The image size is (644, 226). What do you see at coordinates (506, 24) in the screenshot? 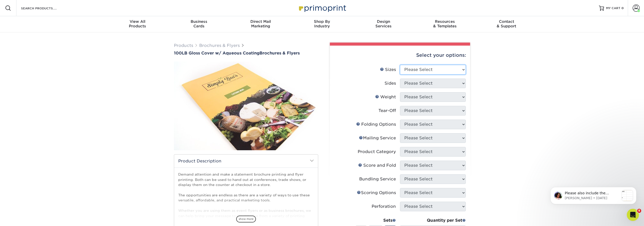
I see `div: & Support` at bounding box center [506, 24].